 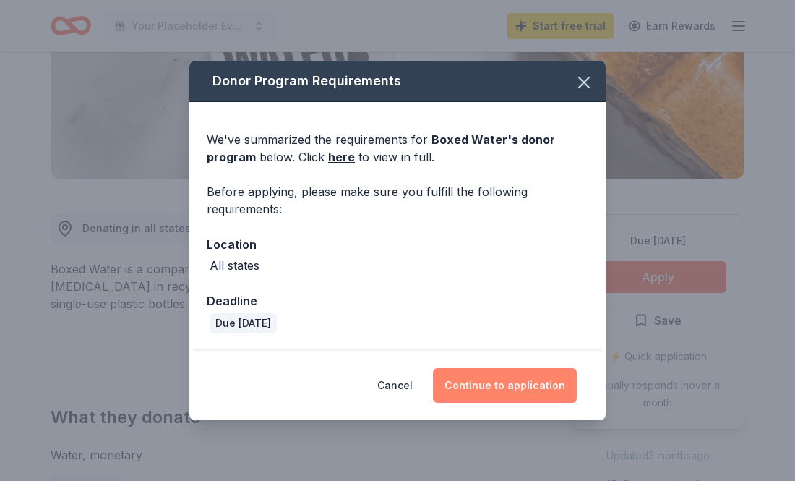 What do you see at coordinates (398, 244) in the screenshot?
I see `div: Location` at bounding box center [398, 244].